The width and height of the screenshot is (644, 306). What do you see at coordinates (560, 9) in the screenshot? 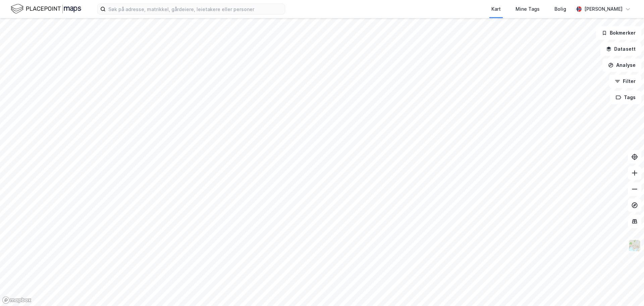
I see `div: Bolig` at bounding box center [560, 9].